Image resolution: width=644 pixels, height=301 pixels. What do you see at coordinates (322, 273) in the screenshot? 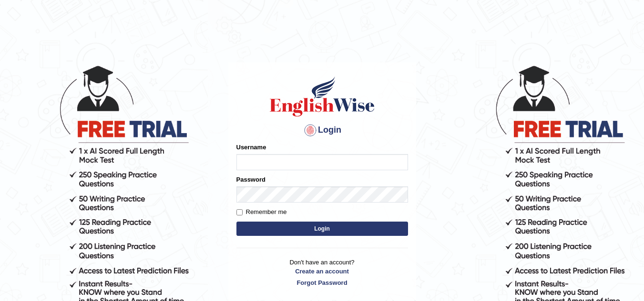
I see `p: Don't have an account?` at bounding box center [322, 273].